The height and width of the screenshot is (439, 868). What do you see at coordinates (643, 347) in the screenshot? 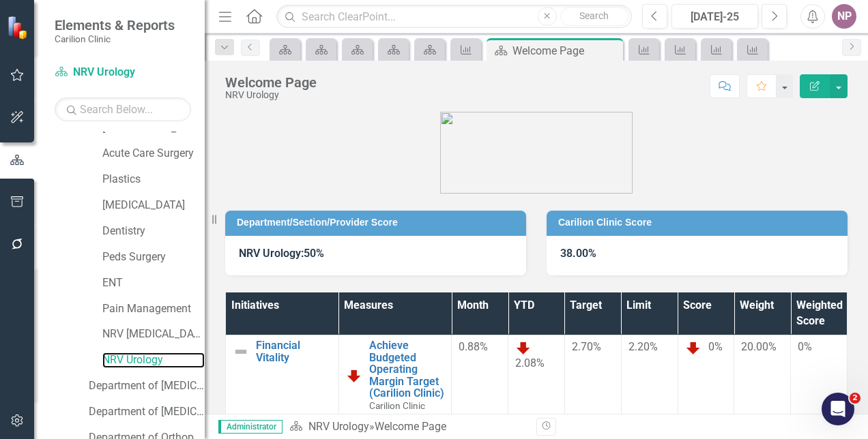
I see `span: 2.20%` at bounding box center [643, 347].